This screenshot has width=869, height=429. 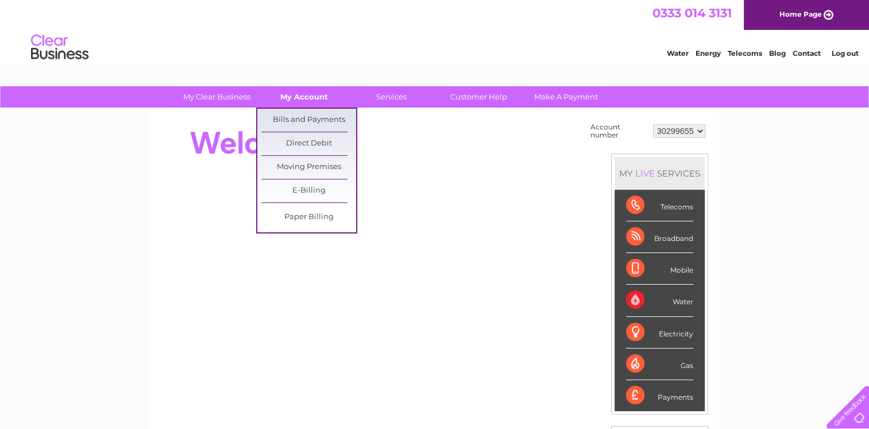 I want to click on a: My Clear Business, so click(x=217, y=97).